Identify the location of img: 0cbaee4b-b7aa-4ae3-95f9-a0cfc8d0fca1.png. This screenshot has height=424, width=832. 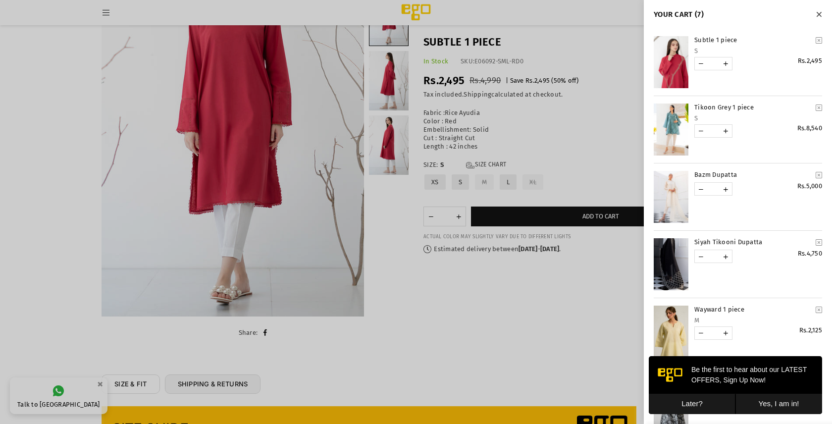
(21, 19).